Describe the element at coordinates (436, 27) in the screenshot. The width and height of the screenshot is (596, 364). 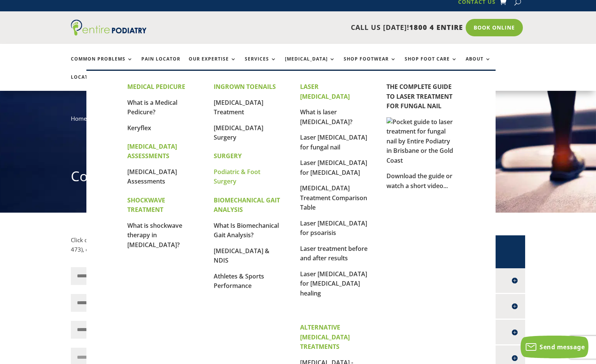
I see `span: 1800 4 ENTIRE` at that location.